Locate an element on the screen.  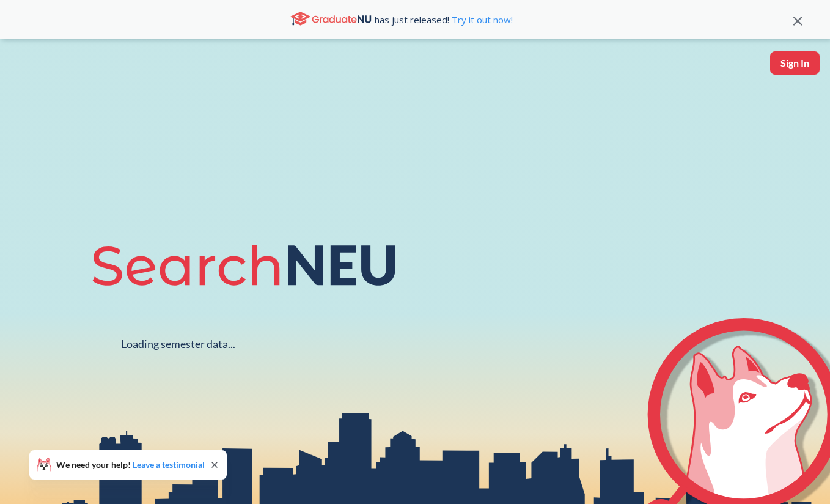
span: has just released! is located at coordinates (444, 20).